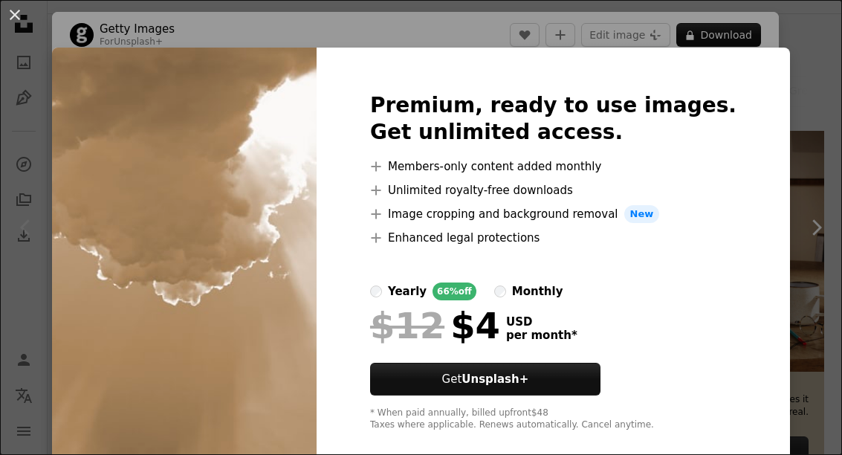 This screenshot has height=455, width=842. I want to click on button: GetUnsplash+, so click(486, 379).